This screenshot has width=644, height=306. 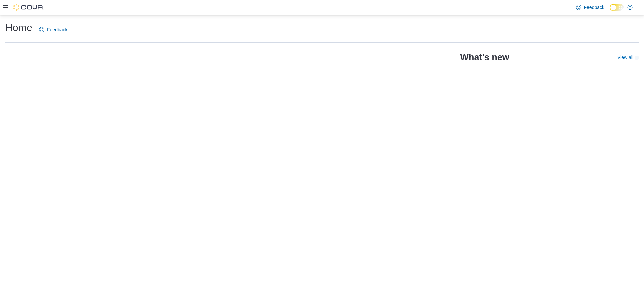 What do you see at coordinates (19, 27) in the screenshot?
I see `h1: Home` at bounding box center [19, 27].